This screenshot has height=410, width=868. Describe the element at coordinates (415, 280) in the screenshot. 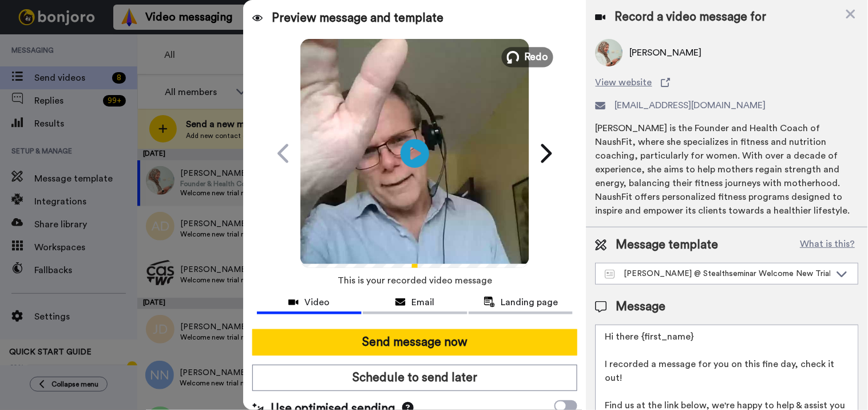

I see `span: This is your recorded video message` at that location.